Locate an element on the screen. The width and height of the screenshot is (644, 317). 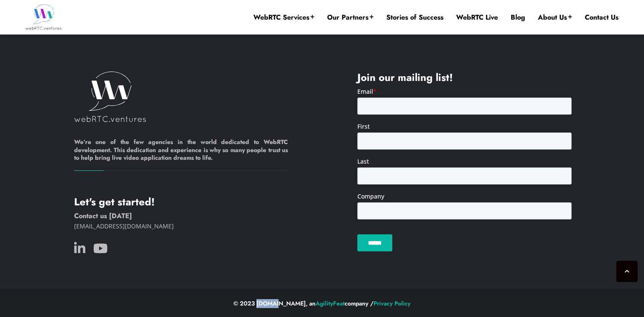
a: Blog is located at coordinates (518, 17).